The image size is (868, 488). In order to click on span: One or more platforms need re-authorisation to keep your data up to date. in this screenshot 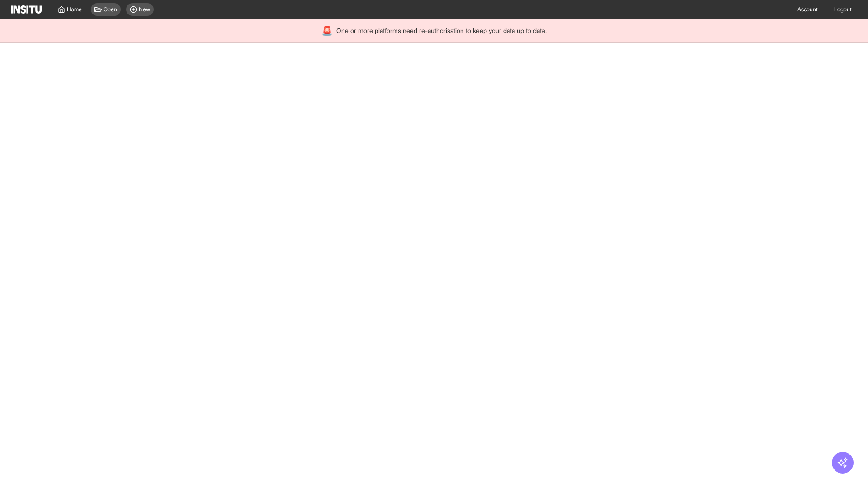, I will do `click(441, 31)`.